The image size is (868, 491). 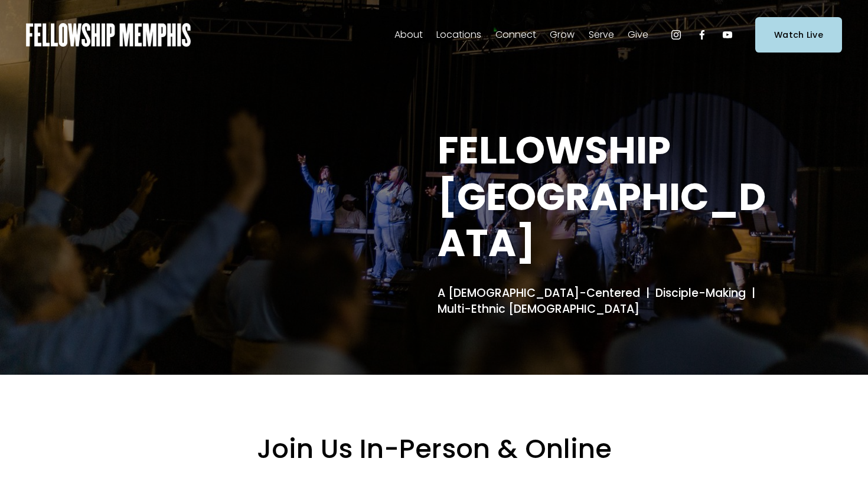 What do you see at coordinates (108, 35) in the screenshot?
I see `img: Fellowship Memphis` at bounding box center [108, 35].